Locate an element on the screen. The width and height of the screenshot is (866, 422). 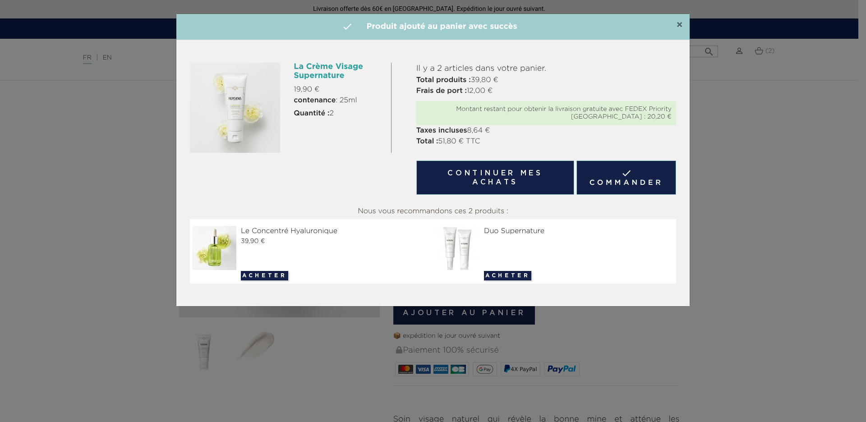
button: Close is located at coordinates (679, 25).